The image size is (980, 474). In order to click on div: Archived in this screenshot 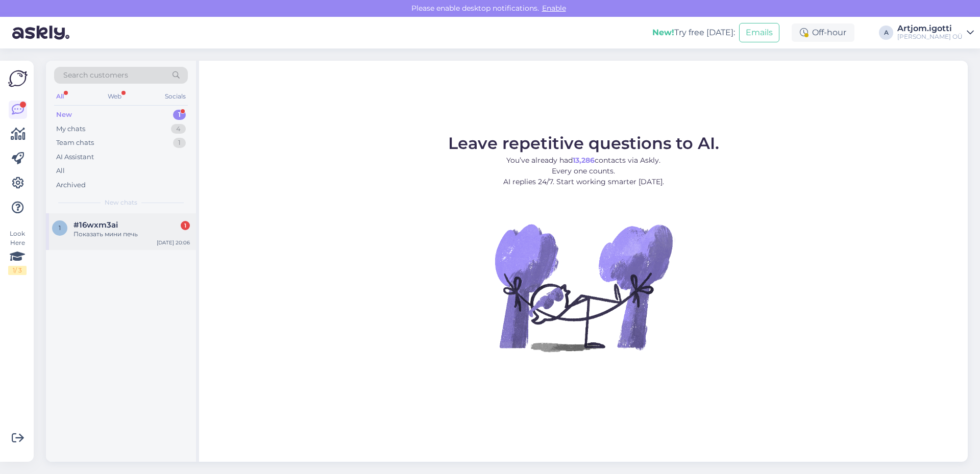, I will do `click(71, 185)`.